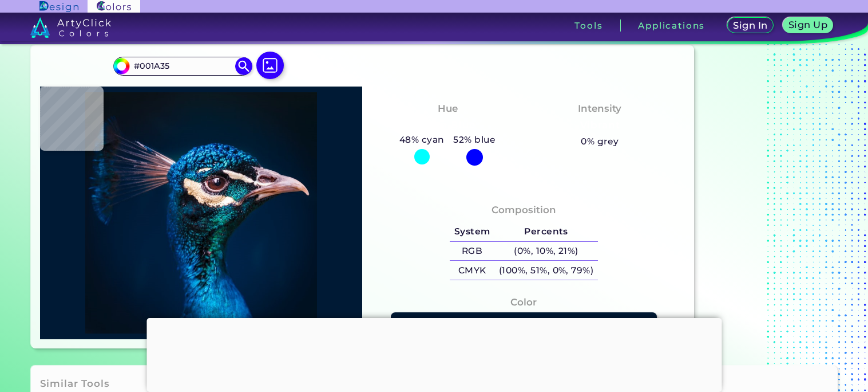 The height and width of the screenshot is (392, 868). I want to click on h5: (100%, 51%, 0%, 79%), so click(546, 270).